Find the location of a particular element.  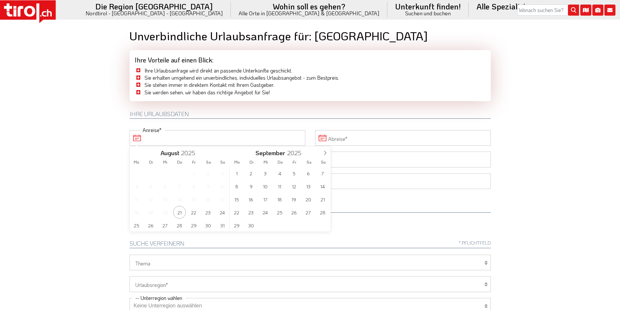

span: August 10, 2025 is located at coordinates (222, 186).